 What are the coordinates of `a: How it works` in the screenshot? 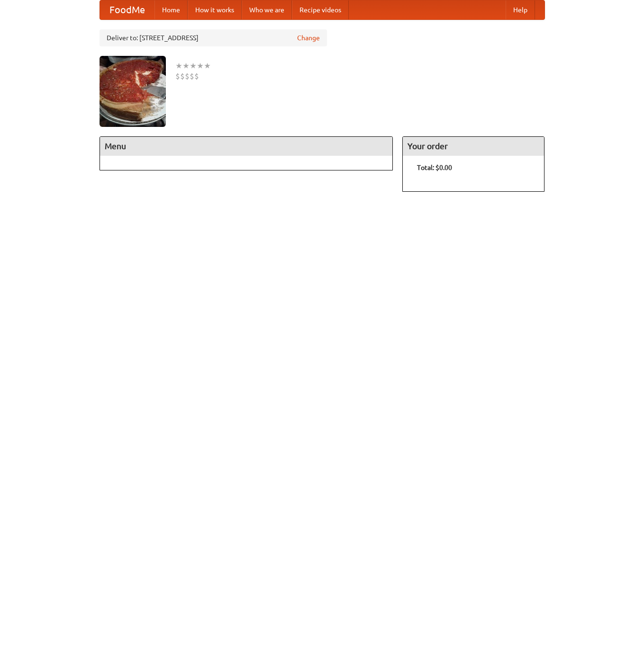 It's located at (214, 10).